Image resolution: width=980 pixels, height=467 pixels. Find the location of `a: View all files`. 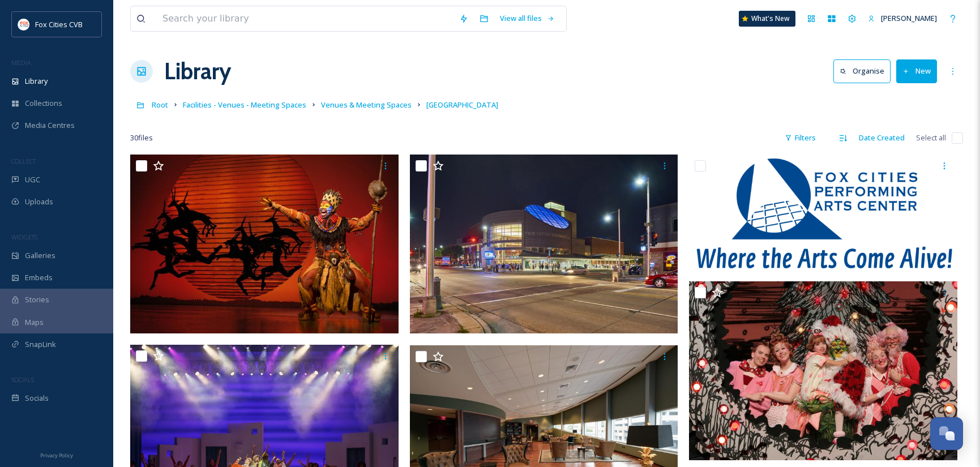

a: View all files is located at coordinates (527, 18).